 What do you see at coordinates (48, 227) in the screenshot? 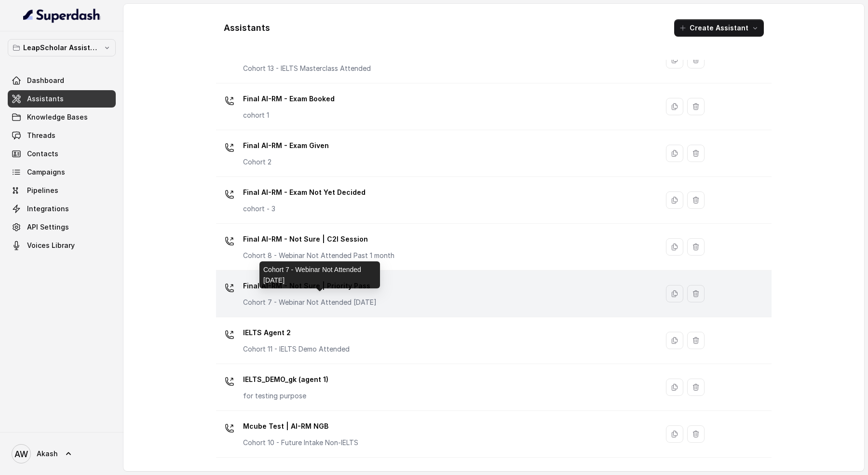
I see `span: API Settings` at bounding box center [48, 227].